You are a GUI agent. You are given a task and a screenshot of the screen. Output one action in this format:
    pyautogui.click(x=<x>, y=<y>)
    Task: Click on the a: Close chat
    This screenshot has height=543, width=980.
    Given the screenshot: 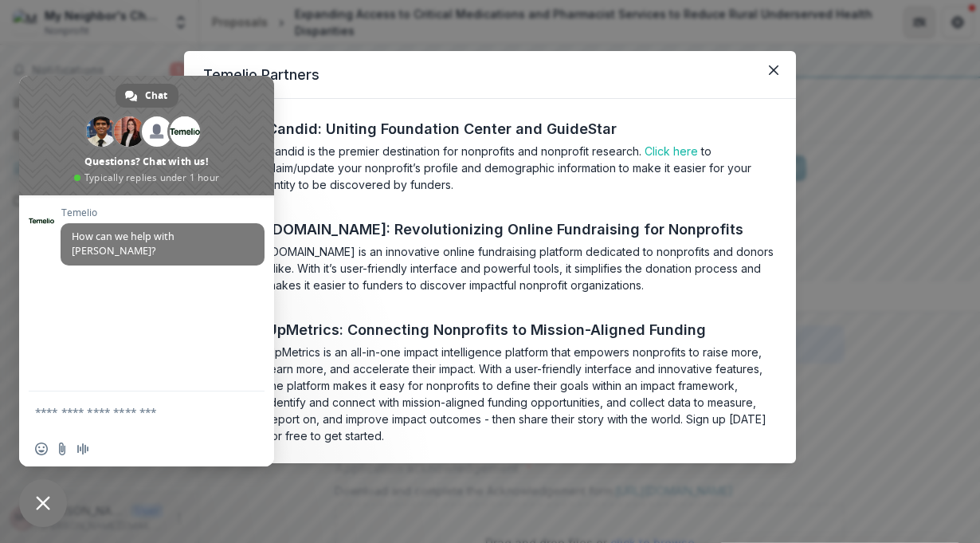 What is the action you would take?
    pyautogui.click(x=43, y=503)
    